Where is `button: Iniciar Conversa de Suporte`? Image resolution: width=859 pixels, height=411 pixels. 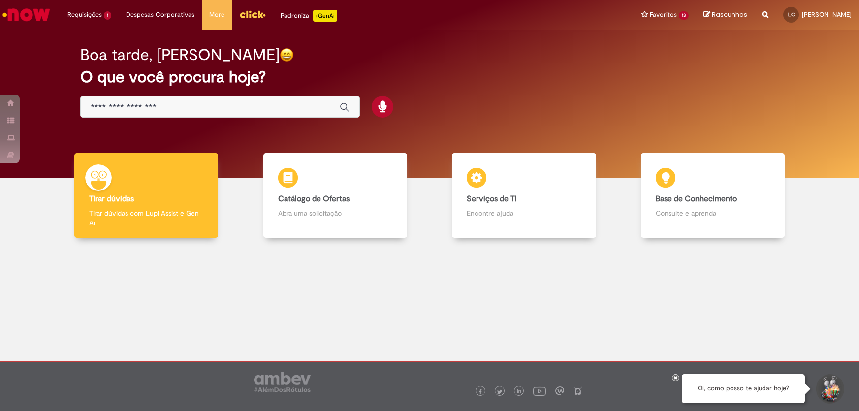 button: Iniciar Conversa de Suporte is located at coordinates (829, 389).